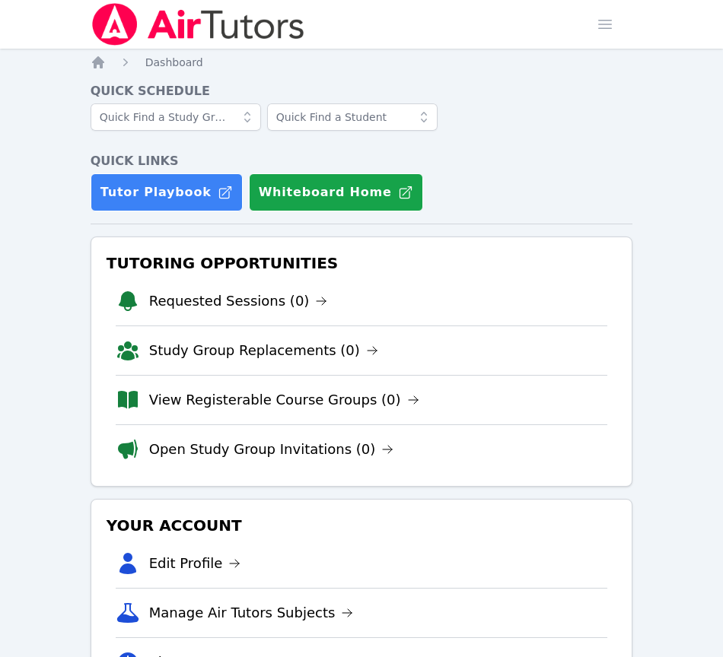 This screenshot has height=657, width=723. I want to click on a: Study Group Replacements (0), so click(263, 351).